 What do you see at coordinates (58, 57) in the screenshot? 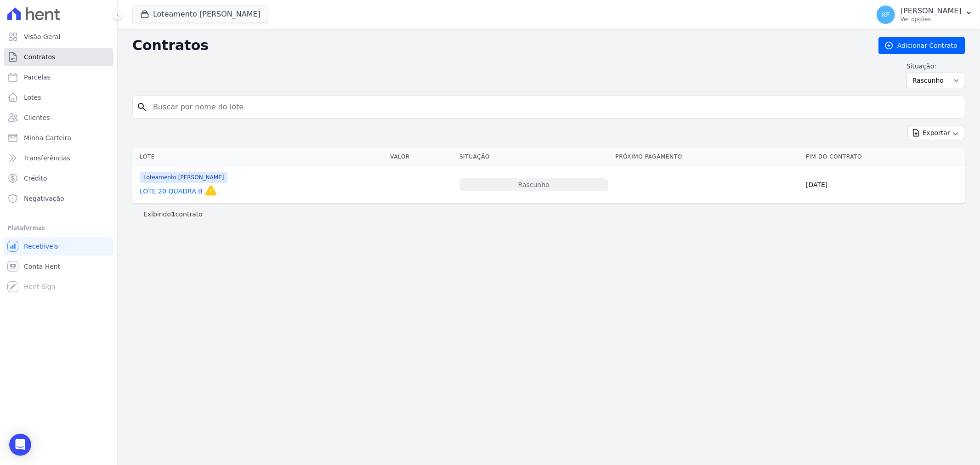
I see `a: Contratos` at bounding box center [58, 57].